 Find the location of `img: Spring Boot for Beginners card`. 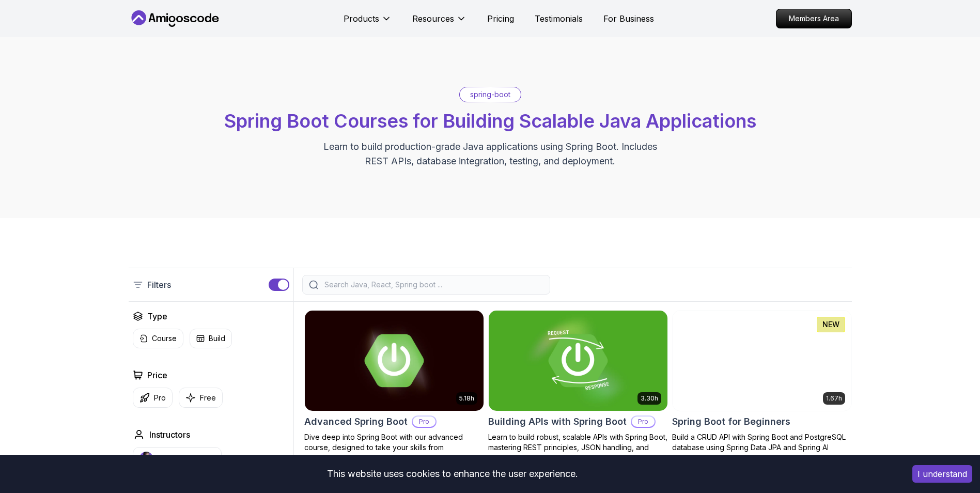

img: Spring Boot for Beginners card is located at coordinates (762, 361).